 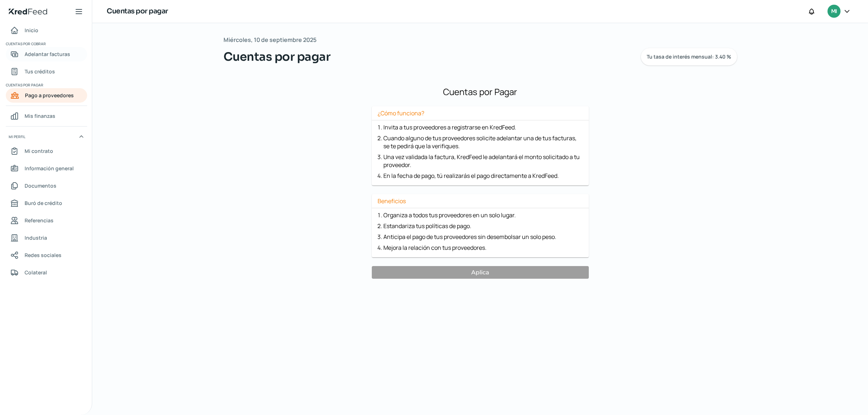 What do you see at coordinates (46, 203) in the screenshot?
I see `a: Buró de crédito` at bounding box center [46, 203].